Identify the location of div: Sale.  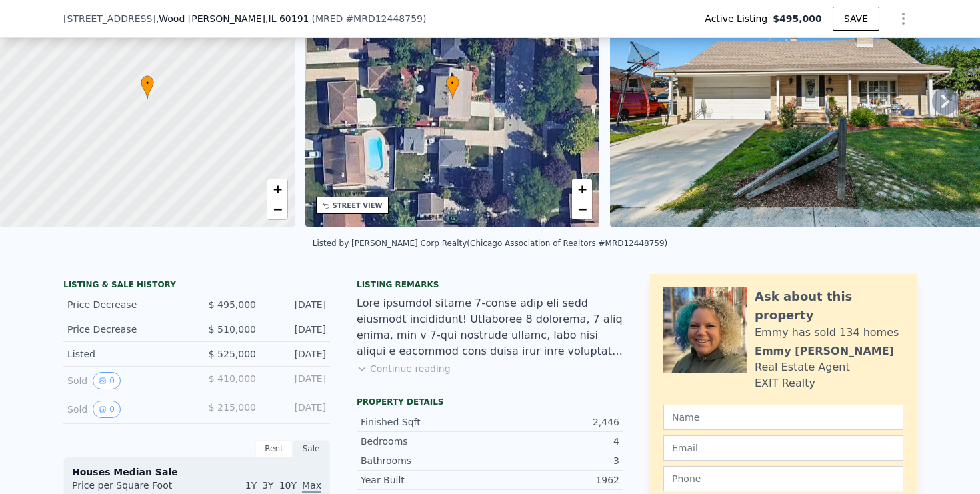
(311, 449).